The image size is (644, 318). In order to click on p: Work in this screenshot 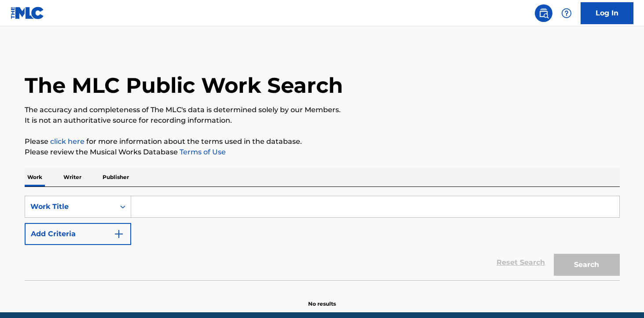, I will do `click(35, 178)`.